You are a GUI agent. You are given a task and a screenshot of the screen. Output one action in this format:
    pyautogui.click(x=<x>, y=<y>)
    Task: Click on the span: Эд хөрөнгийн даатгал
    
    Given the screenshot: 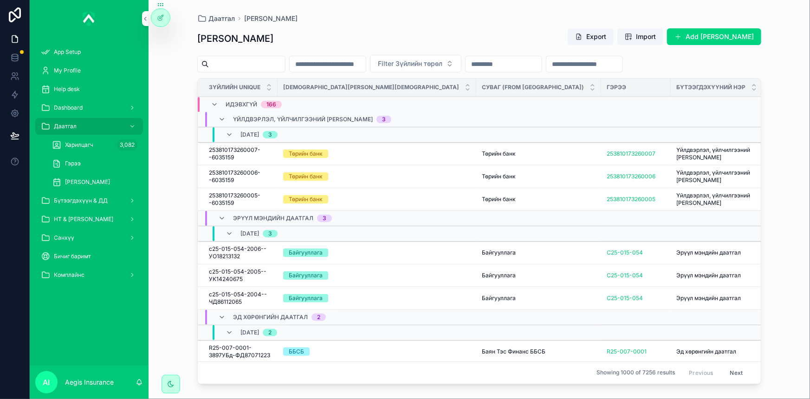 What is the action you would take?
    pyautogui.click(x=706, y=351)
    